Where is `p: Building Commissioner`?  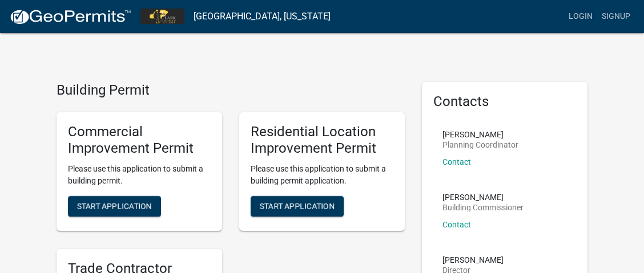 p: Building Commissioner is located at coordinates (483, 207).